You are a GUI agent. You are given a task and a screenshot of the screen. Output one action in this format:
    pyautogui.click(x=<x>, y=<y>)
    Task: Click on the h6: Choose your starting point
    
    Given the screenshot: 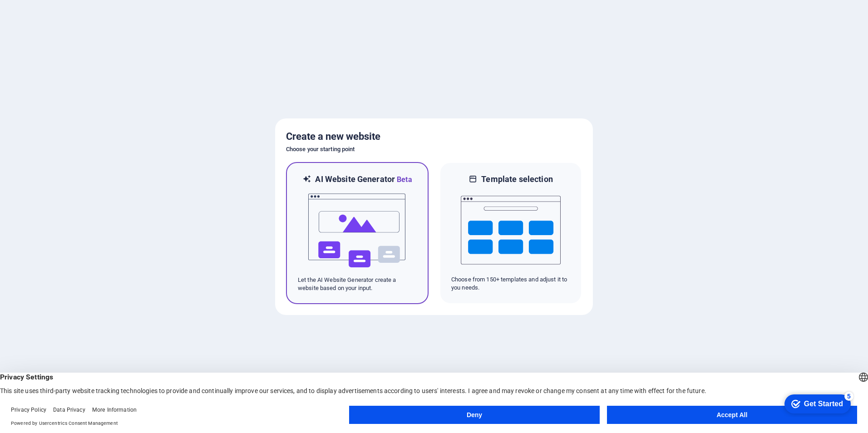 What is the action you would take?
    pyautogui.click(x=434, y=149)
    